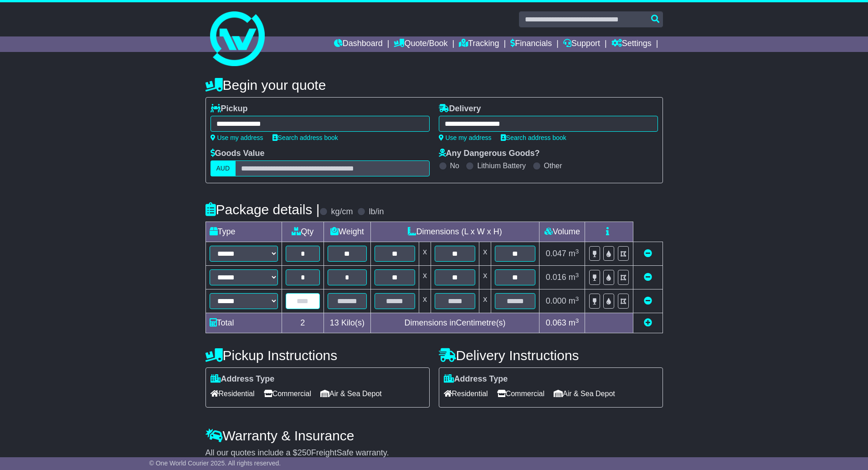  What do you see at coordinates (434, 84) in the screenshot?
I see `h4: Begin your quote` at bounding box center [434, 84].